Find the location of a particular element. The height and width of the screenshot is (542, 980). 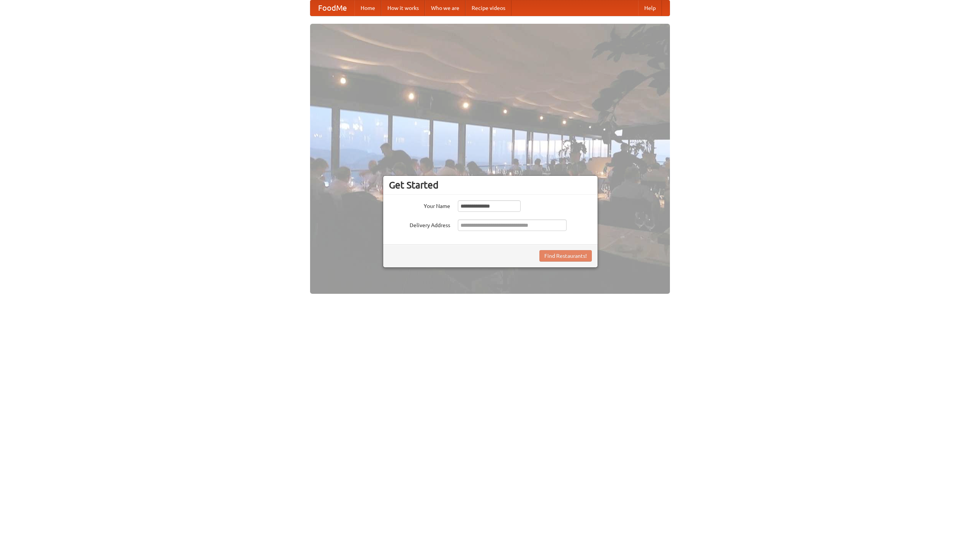

label: Your Name is located at coordinates (420, 205).